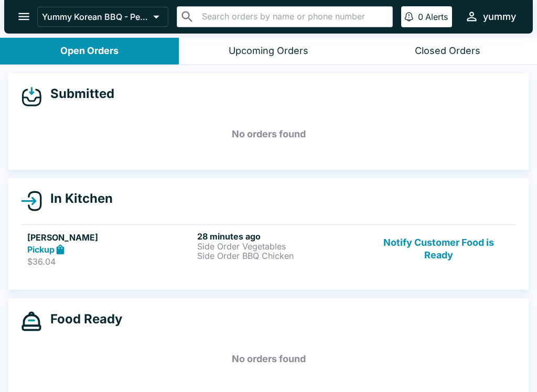 This screenshot has height=392, width=537. Describe the element at coordinates (280, 236) in the screenshot. I see `h6: 28 minutes ago` at that location.